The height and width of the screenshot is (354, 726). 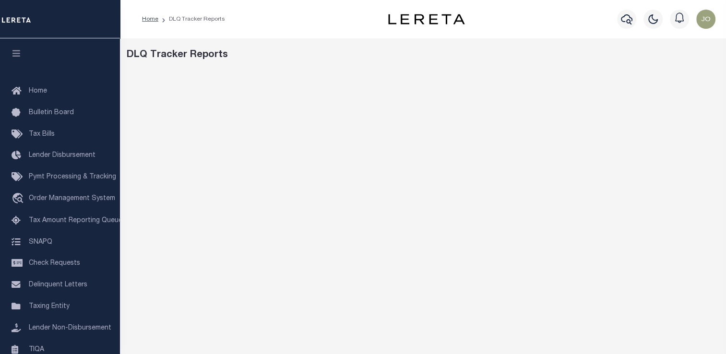 I want to click on img: logo-dark.svg, so click(x=427, y=19).